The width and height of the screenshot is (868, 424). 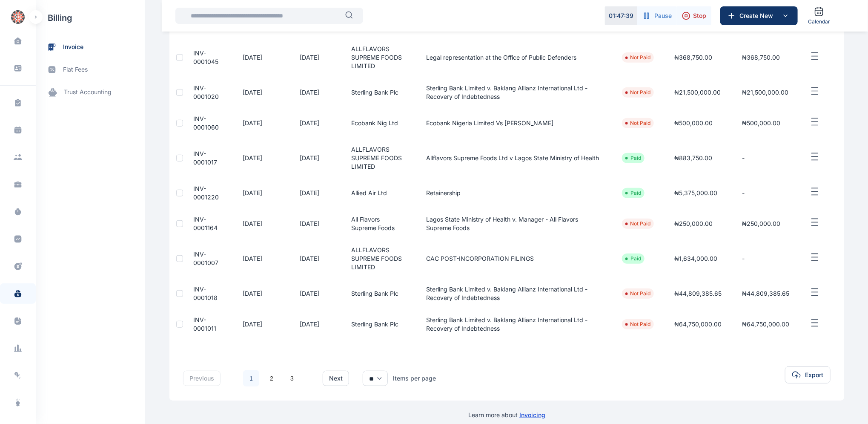 What do you see at coordinates (819, 22) in the screenshot?
I see `span: Calendar` at bounding box center [819, 22].